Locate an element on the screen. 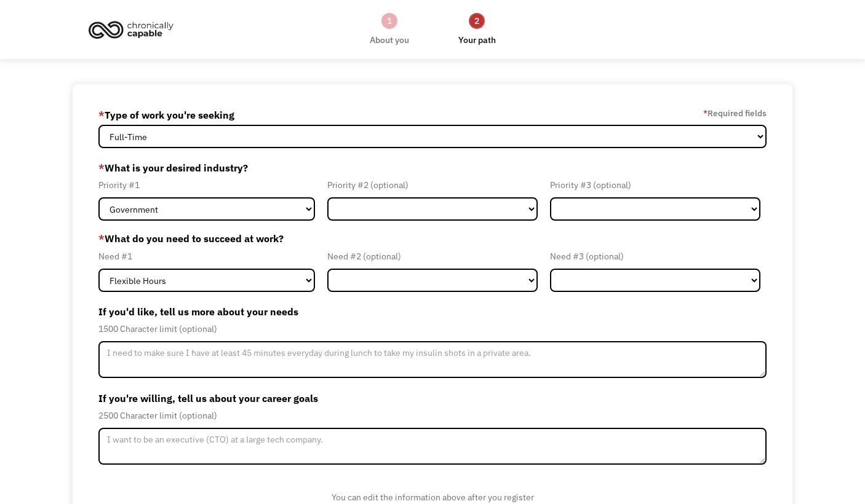  label: Required fields is located at coordinates (734, 113).